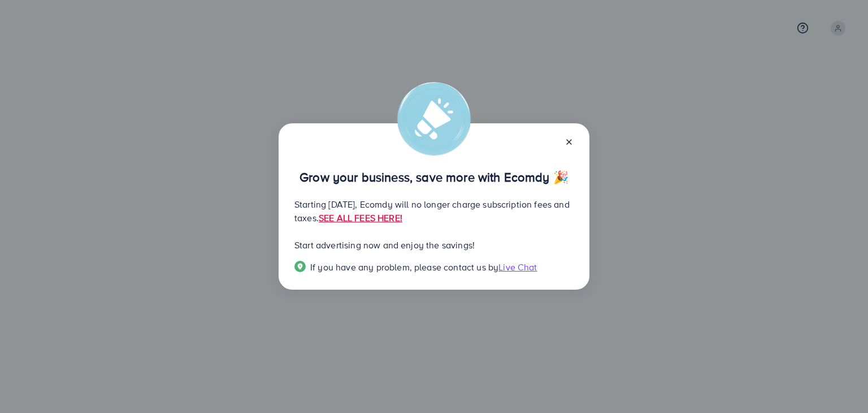 The image size is (868, 413). I want to click on a: SEE ALL FEES HERE!, so click(360, 218).